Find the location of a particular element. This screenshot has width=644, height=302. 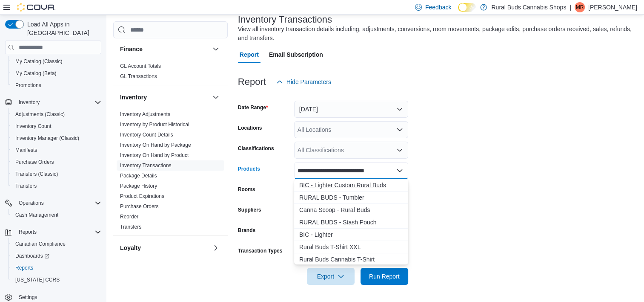

a: Promotions is located at coordinates (28, 85).